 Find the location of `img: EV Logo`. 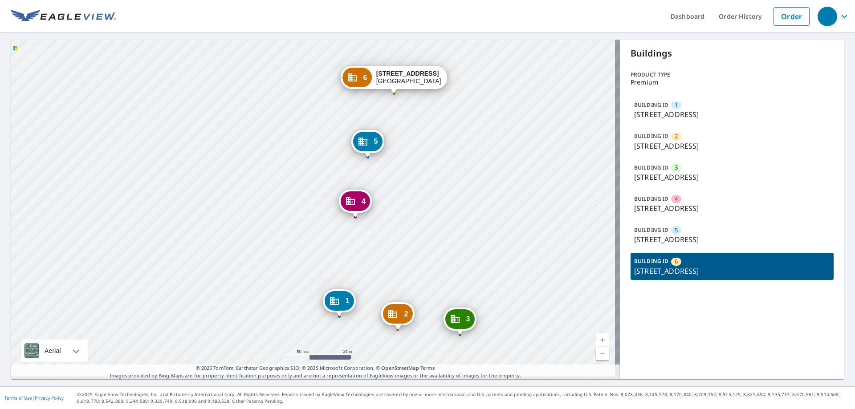

img: EV Logo is located at coordinates (63, 16).